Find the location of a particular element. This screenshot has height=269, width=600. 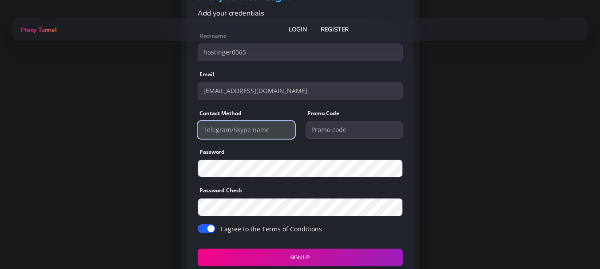

label: Password Check is located at coordinates (221, 191).